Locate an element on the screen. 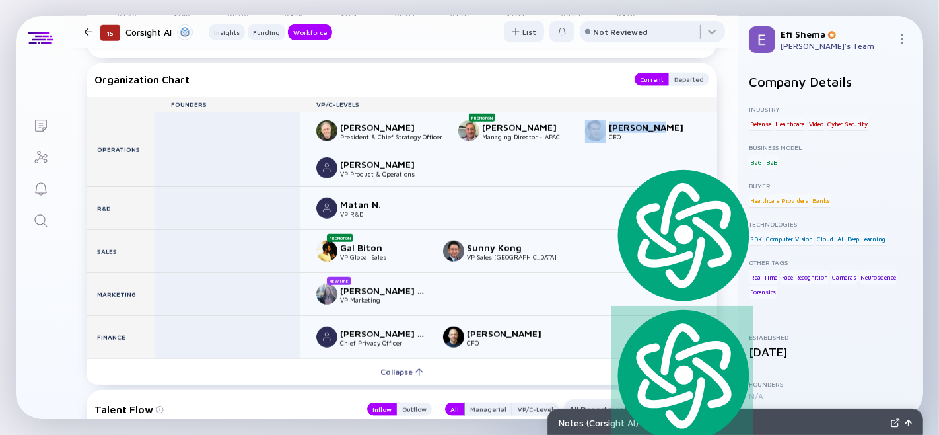 This screenshot has height=435, width=939. button: Managerial is located at coordinates (488, 409).